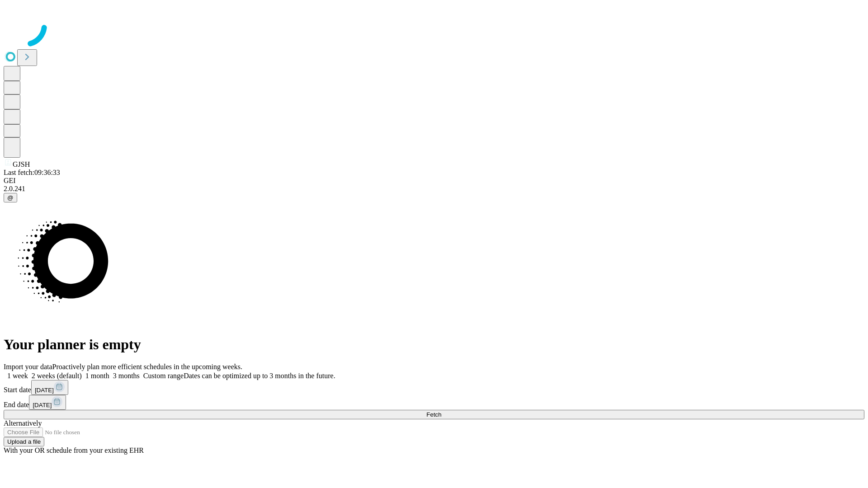 The width and height of the screenshot is (868, 488). I want to click on span: 3 months, so click(126, 375).